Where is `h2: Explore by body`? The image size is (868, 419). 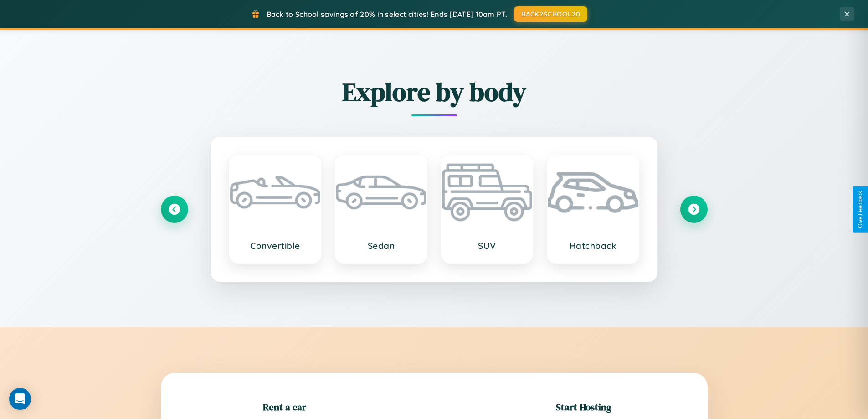
h2: Explore by body is located at coordinates (434, 92).